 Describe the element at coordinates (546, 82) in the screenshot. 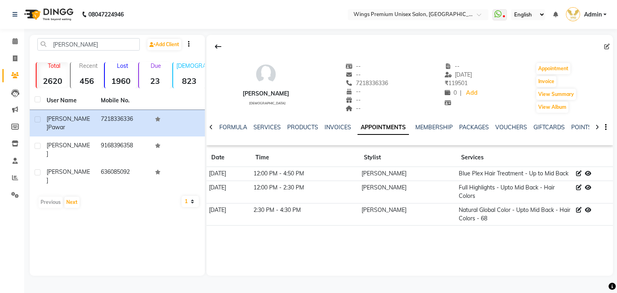

I see `button: Invoice` at that location.